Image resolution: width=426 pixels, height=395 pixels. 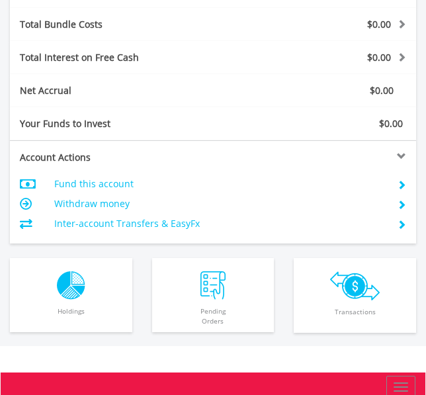 I want to click on img: pending_instructions-wht.png, so click(x=213, y=285).